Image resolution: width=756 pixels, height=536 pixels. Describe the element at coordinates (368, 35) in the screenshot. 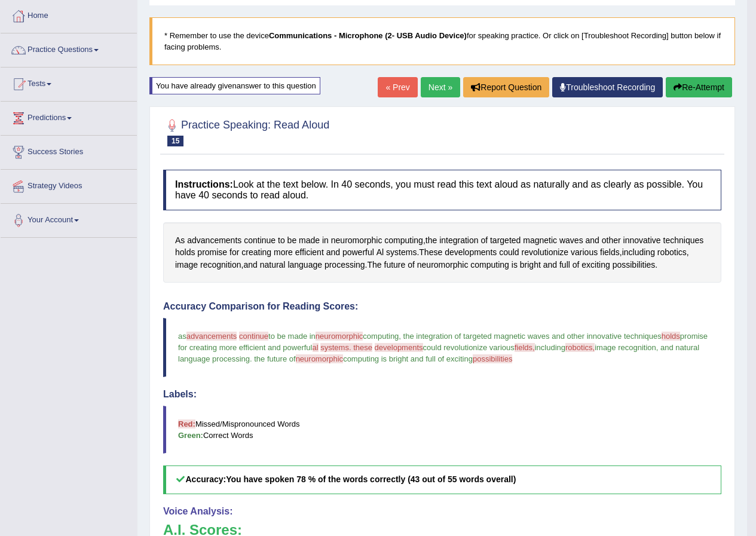

I see `b: Communications - Microphone (2- USB Audio Device)` at that location.